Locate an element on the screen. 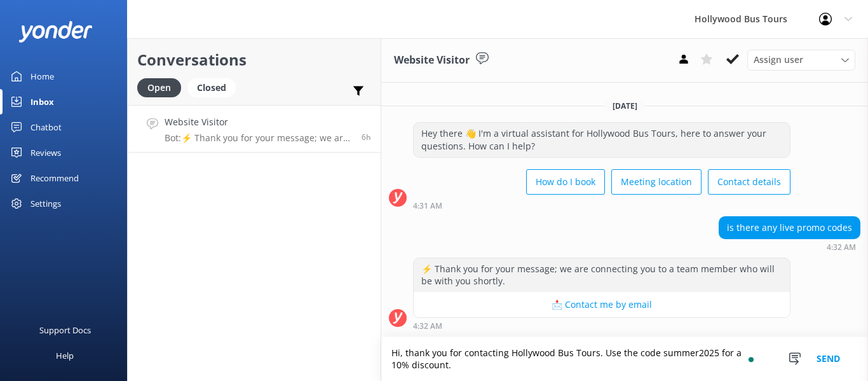 This screenshot has width=868, height=381. button: Send is located at coordinates (827, 359).